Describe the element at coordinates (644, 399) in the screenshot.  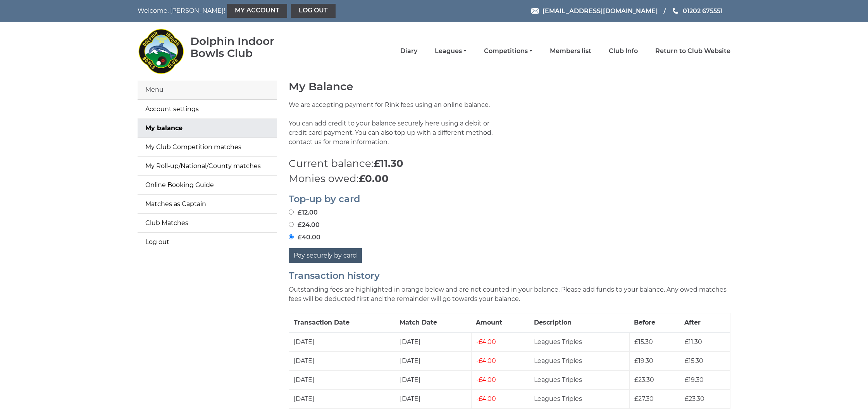
I see `span: £27.30` at that location.